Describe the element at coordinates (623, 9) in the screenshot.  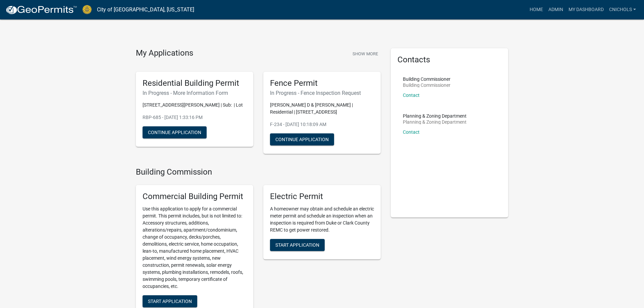
I see `a: cnichols` at that location.